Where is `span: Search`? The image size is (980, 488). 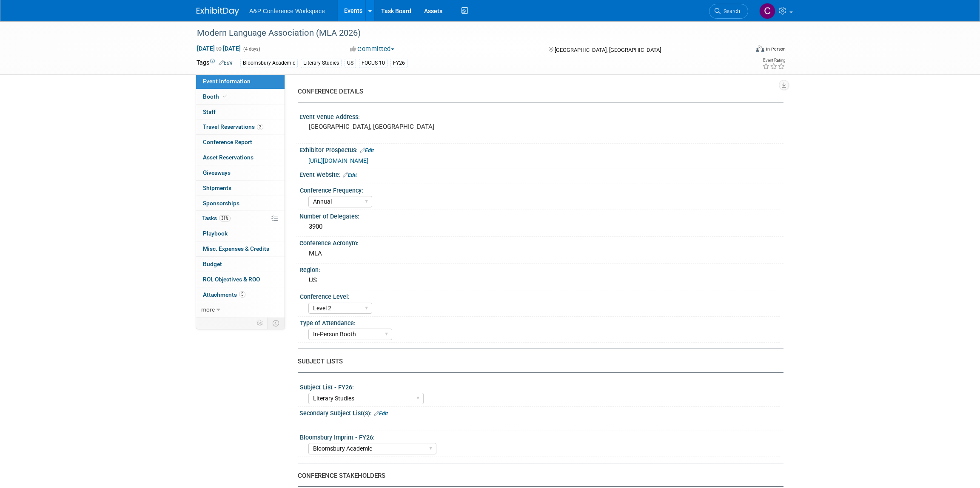
span: Search is located at coordinates (730, 11).